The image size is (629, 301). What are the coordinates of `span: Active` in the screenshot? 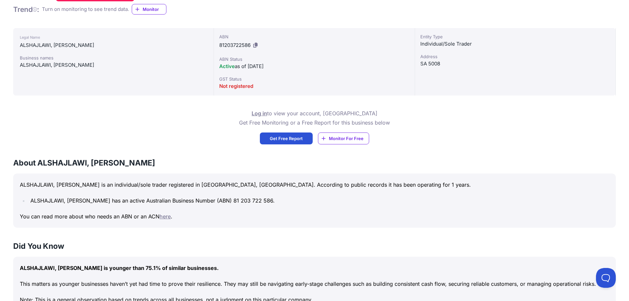 It's located at (227, 66).